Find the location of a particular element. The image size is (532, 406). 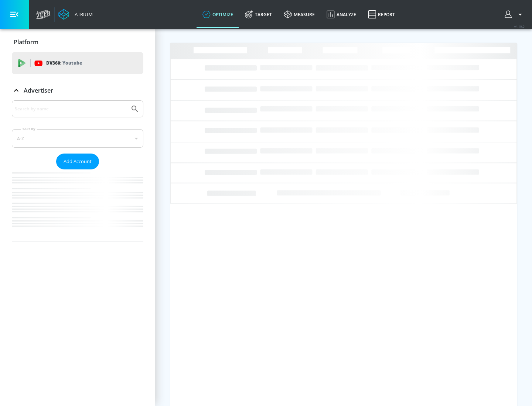

a: Analyze is located at coordinates (341, 15).